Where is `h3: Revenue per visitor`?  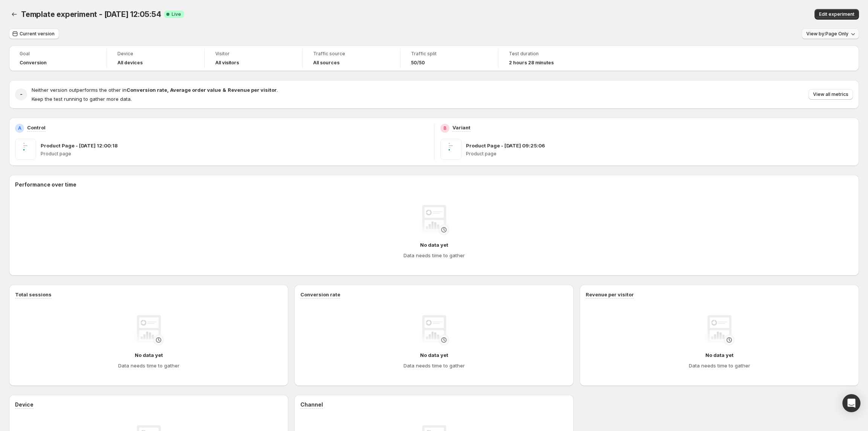 h3: Revenue per visitor is located at coordinates (610, 295).